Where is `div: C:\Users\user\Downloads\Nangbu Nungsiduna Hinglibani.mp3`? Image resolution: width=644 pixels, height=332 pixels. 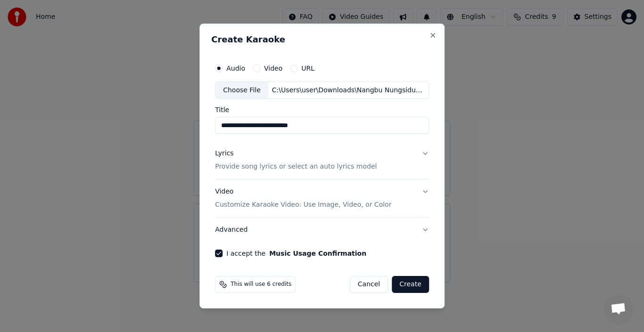
div: C:\Users\user\Downloads\Nangbu Nungsiduna Hinglibani.mp3 is located at coordinates (348, 91).